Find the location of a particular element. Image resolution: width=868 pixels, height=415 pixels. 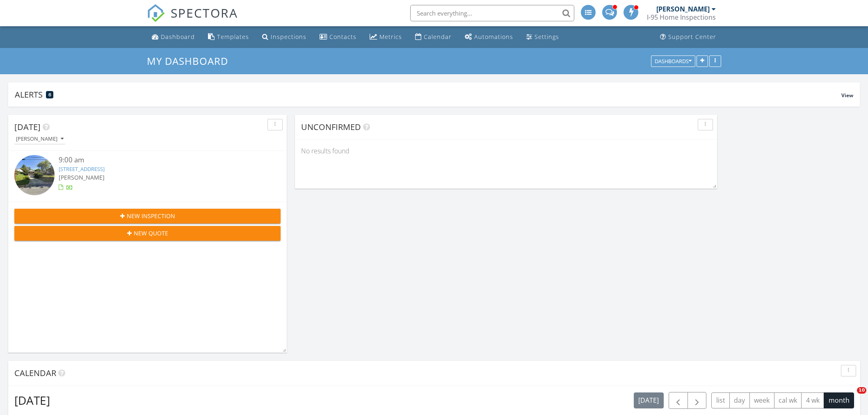

a: SPECTORA is located at coordinates (192, 20).